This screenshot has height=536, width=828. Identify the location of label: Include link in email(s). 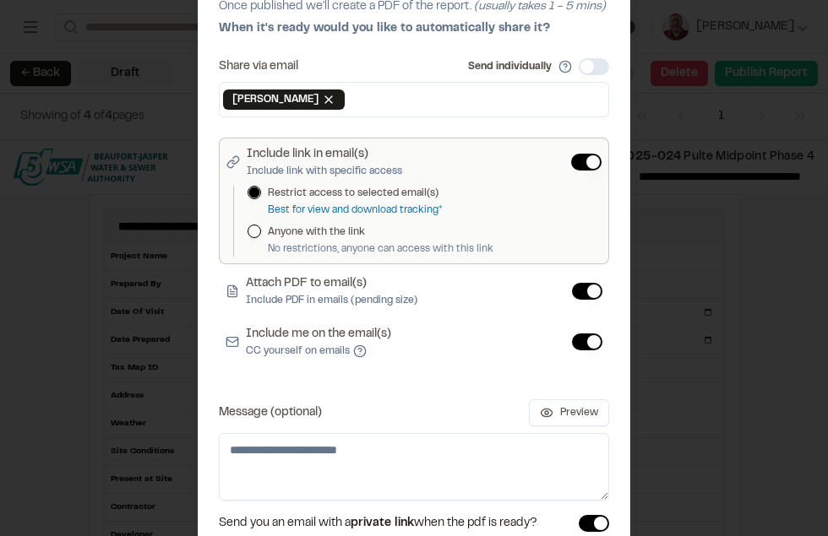
(324, 162).